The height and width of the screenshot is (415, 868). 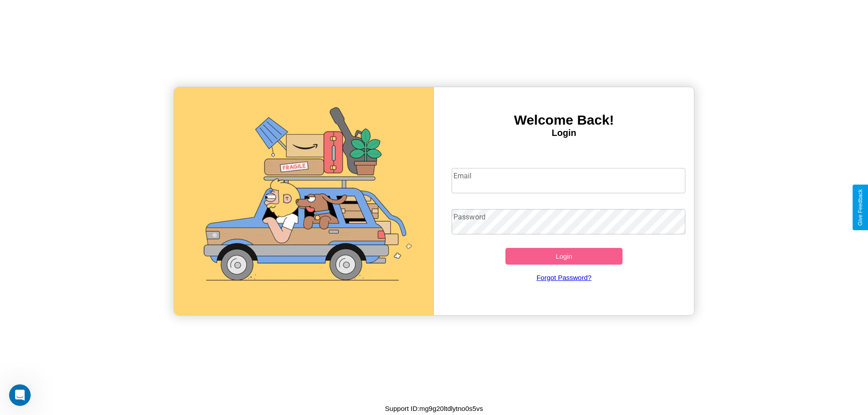 I want to click on img: gif, so click(x=304, y=201).